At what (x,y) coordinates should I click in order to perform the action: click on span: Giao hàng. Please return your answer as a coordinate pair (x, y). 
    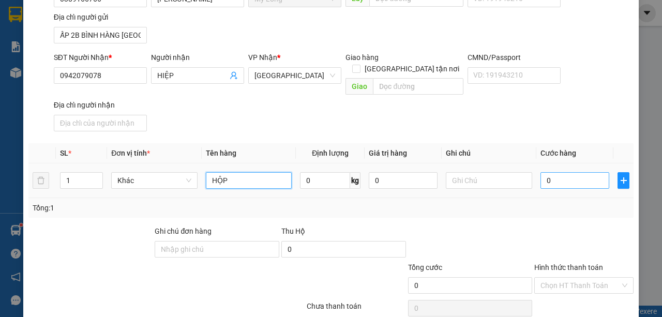
    Looking at the image, I should click on (362, 57).